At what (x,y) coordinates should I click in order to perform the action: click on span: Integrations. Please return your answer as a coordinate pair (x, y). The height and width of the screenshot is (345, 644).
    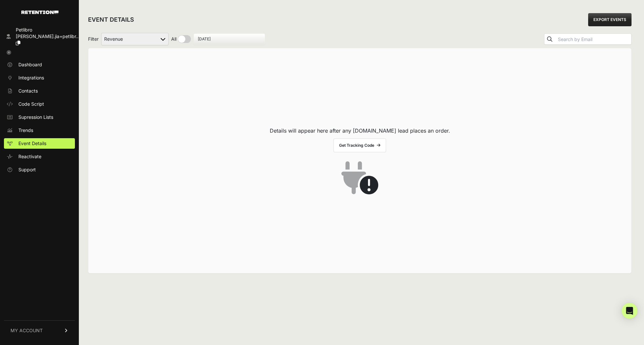
    Looking at the image, I should click on (31, 78).